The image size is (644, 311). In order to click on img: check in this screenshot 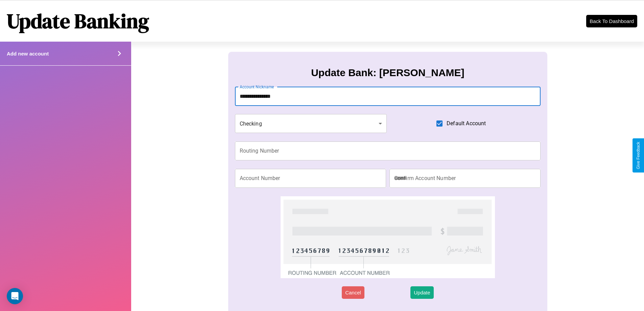, I will do `click(387, 237)`.